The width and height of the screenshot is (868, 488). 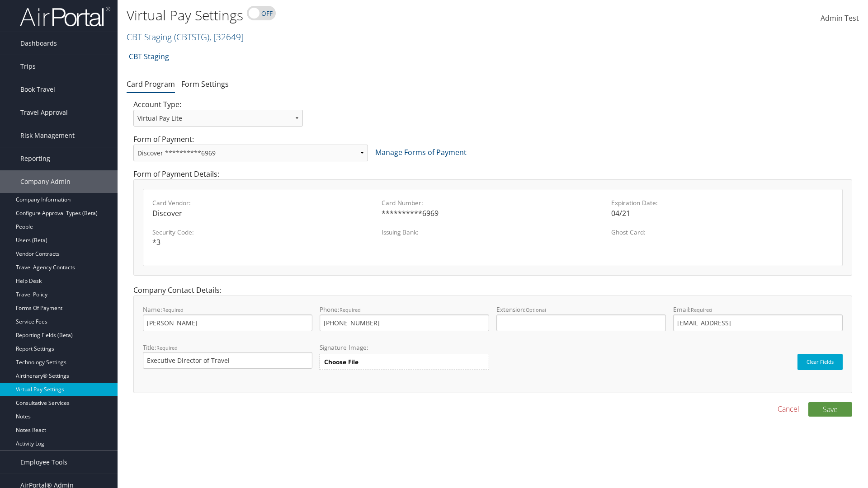 I want to click on label: Expiration Date:, so click(x=722, y=203).